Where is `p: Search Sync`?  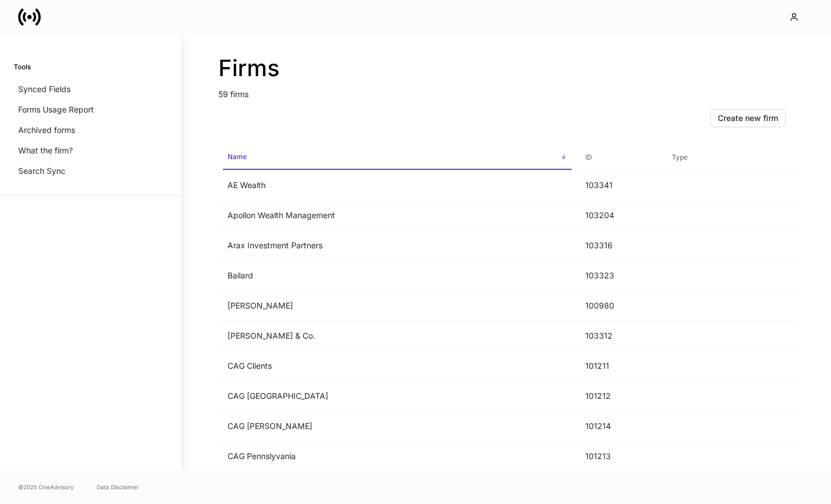
p: Search Sync is located at coordinates (41, 171).